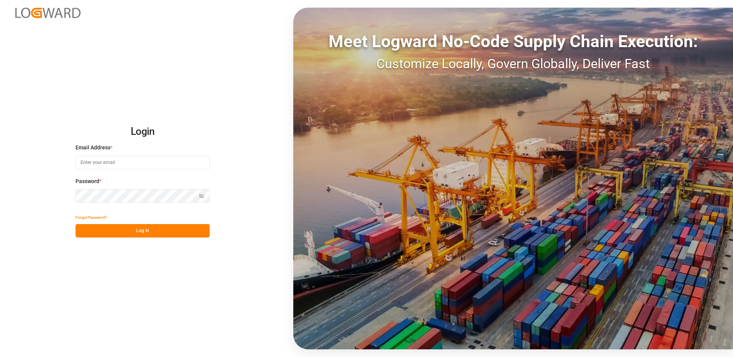 This screenshot has width=733, height=357. I want to click on button: Forgot Password?, so click(91, 217).